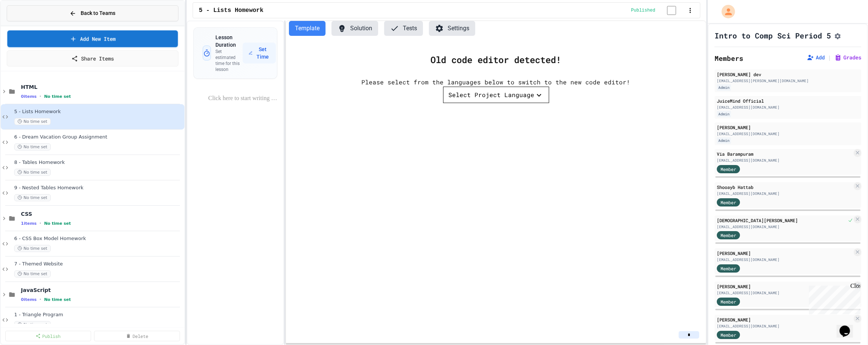  I want to click on button: Select Project Language, so click(496, 95).